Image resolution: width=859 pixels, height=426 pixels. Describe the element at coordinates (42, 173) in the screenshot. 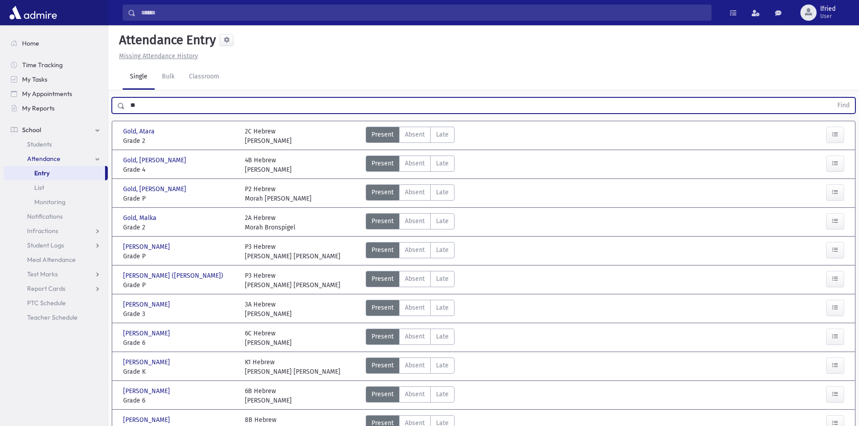

I see `span: Entry` at that location.